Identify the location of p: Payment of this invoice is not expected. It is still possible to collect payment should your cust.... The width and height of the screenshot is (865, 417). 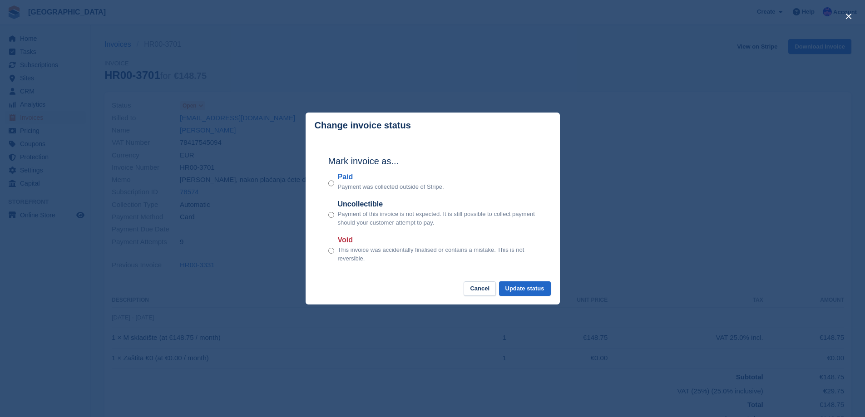
(437, 218).